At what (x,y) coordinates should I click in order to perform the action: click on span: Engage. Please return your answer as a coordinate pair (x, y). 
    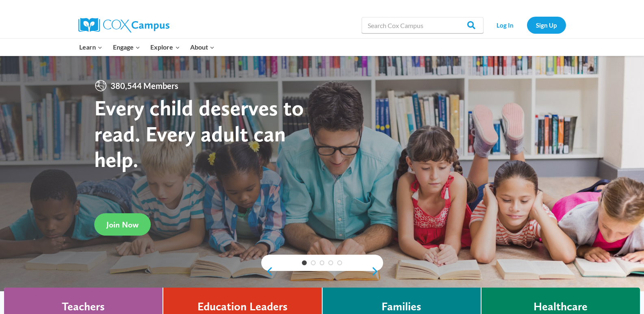
    Looking at the image, I should click on (126, 47).